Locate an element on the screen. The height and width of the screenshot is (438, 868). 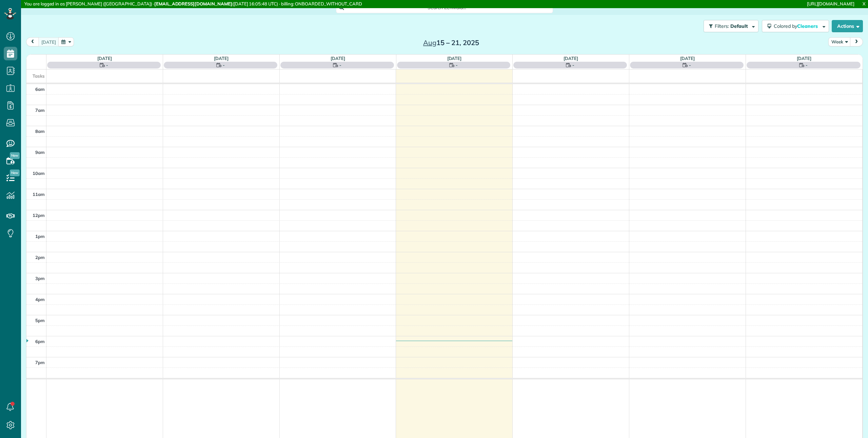
span: 3pm is located at coordinates (40, 278).